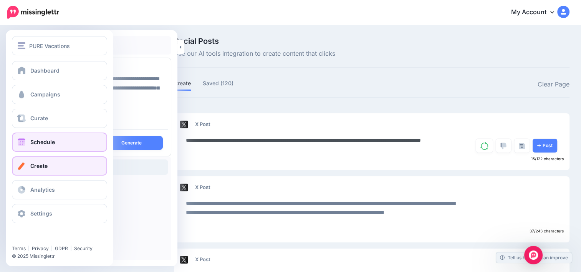  I want to click on span: Social Posts, so click(255, 41).